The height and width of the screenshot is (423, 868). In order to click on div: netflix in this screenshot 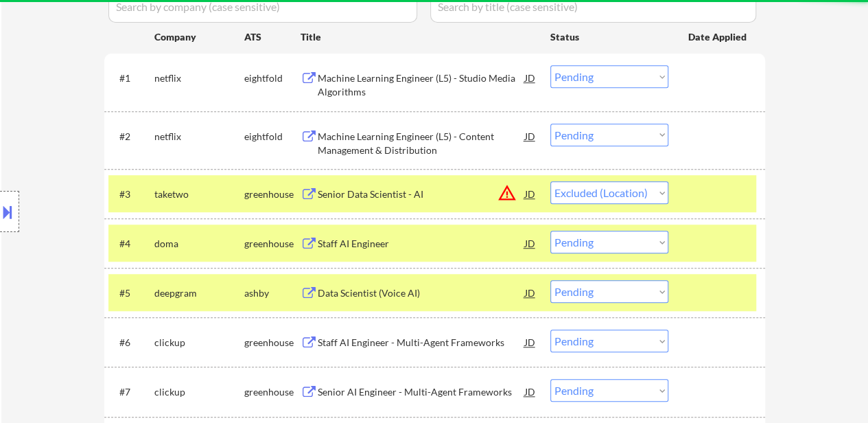, I will do `click(199, 79)`.